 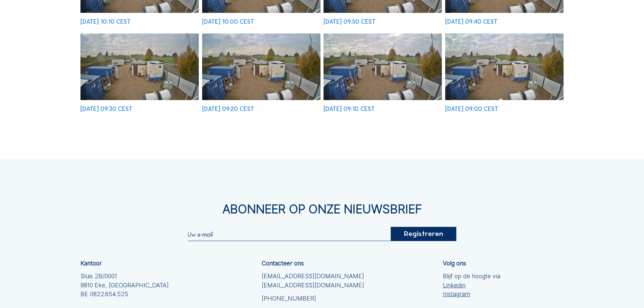 I want to click on div: Volg ons, so click(x=455, y=263).